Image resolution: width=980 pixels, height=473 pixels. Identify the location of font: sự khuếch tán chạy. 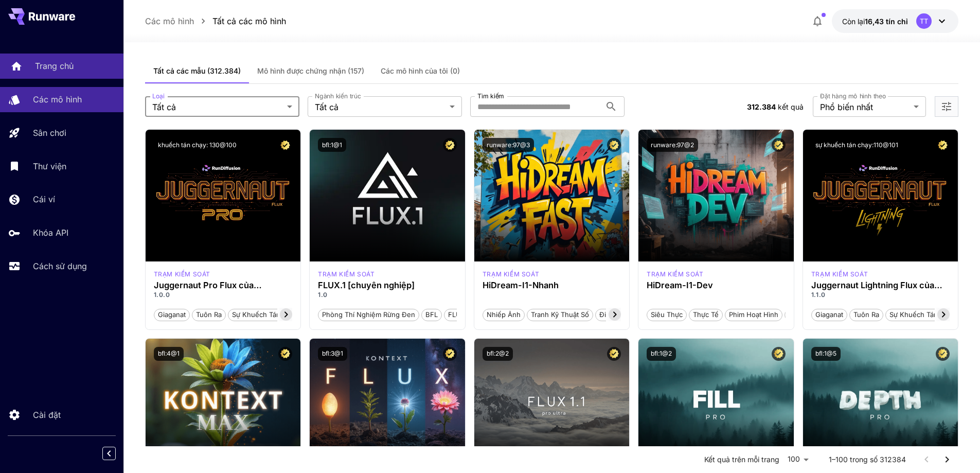
(923, 314).